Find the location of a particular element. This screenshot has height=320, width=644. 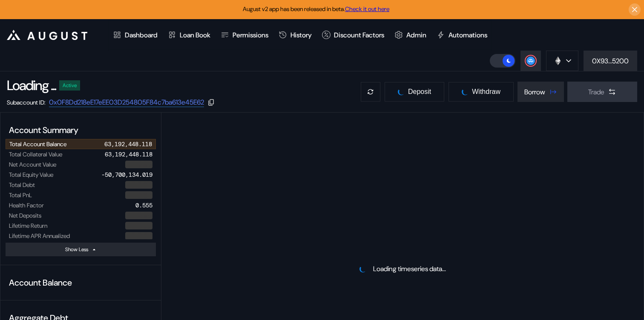

div: Dashboard is located at coordinates (141, 35).